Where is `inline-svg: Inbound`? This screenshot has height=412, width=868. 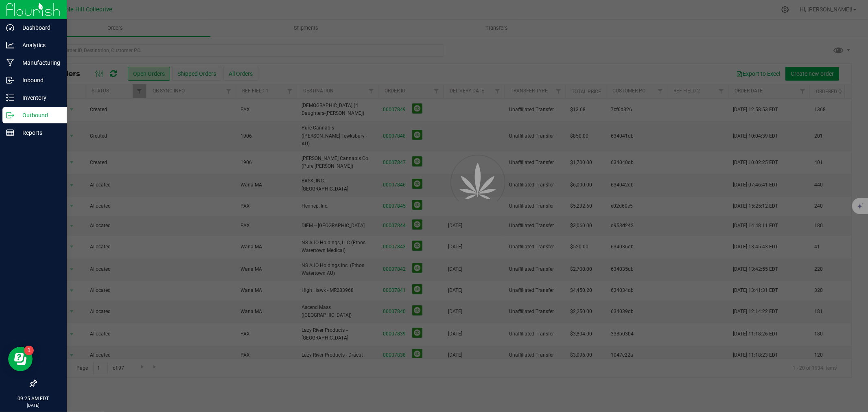 inline-svg: Inbound is located at coordinates (10, 81).